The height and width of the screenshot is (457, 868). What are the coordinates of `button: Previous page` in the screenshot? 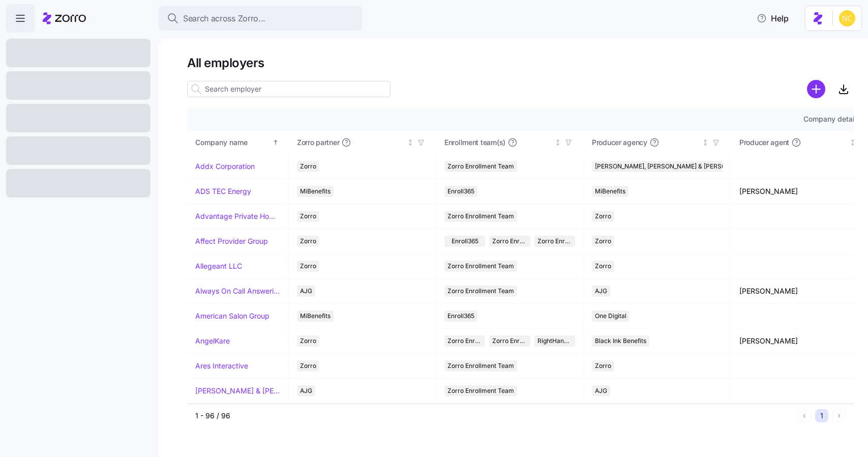 It's located at (805, 416).